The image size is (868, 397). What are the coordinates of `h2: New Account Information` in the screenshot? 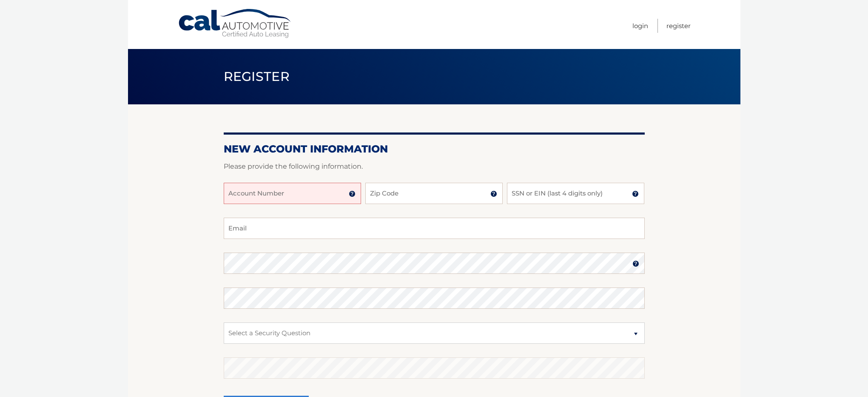 It's located at (434, 149).